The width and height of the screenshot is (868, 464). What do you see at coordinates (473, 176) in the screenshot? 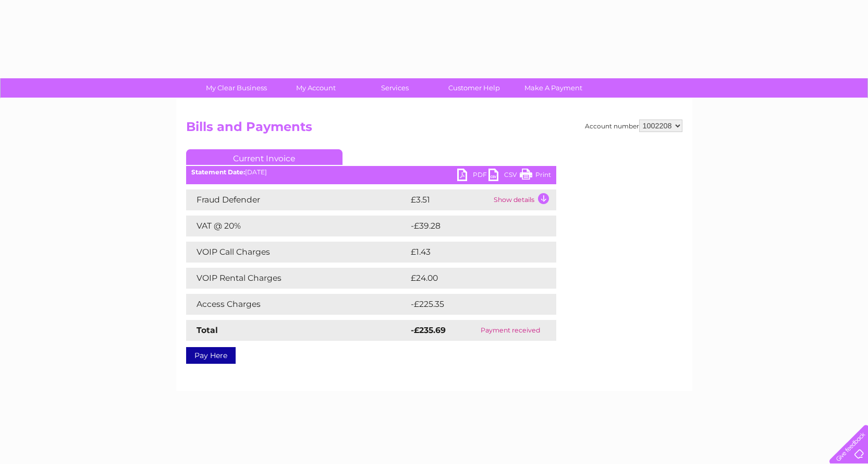
I see `a: PDF` at bounding box center [473, 176].